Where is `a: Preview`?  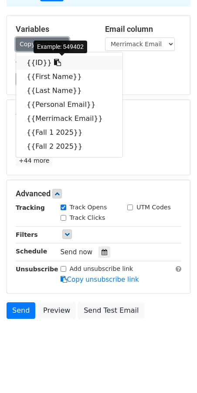 a: Preview is located at coordinates (57, 311).